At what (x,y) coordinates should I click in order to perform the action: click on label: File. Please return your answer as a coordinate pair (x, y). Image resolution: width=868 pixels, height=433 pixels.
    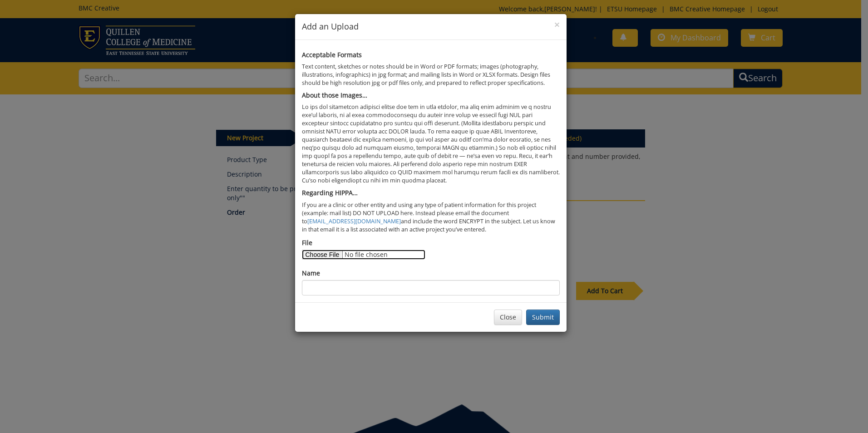
    Looking at the image, I should click on (307, 243).